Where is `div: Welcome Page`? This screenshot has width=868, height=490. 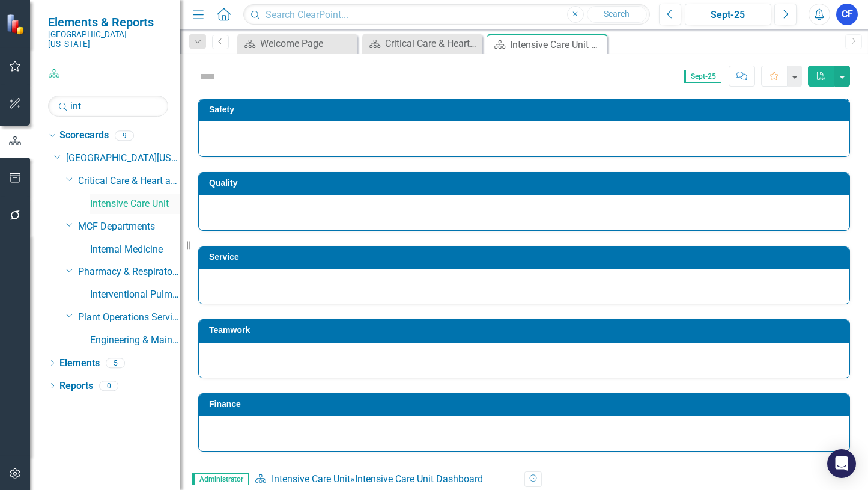 div: Welcome Page is located at coordinates (307, 43).